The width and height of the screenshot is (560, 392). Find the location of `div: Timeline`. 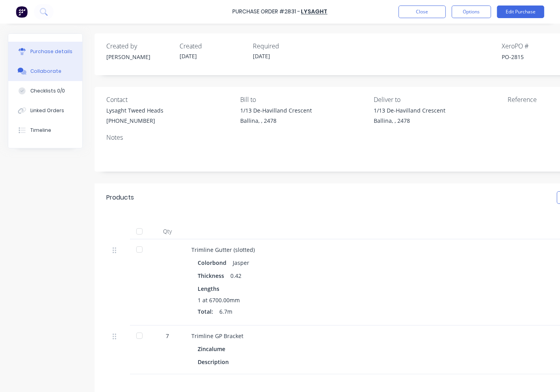

div: Timeline is located at coordinates (41, 131).